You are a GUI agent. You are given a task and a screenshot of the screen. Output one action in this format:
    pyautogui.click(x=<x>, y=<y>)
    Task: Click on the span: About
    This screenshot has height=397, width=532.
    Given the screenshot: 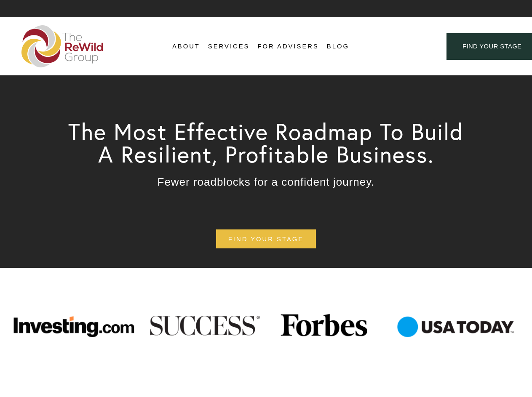 What is the action you would take?
    pyautogui.click(x=186, y=46)
    